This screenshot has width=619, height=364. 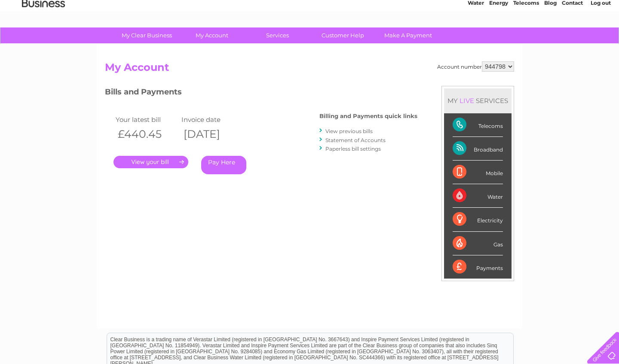 I want to click on a: My Account, so click(x=212, y=35).